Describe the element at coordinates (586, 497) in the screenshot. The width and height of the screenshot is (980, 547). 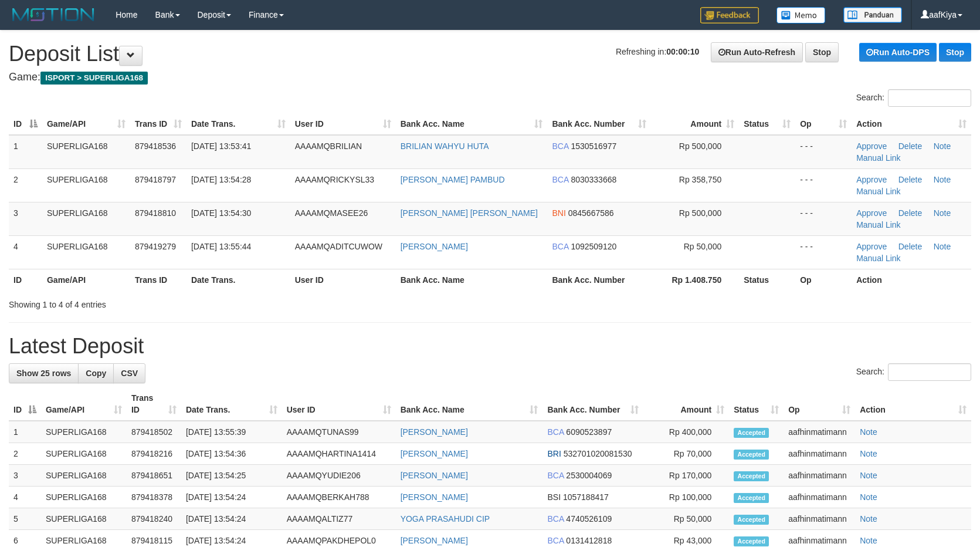
I see `span: Copy 1057188417 to clipboard` at that location.